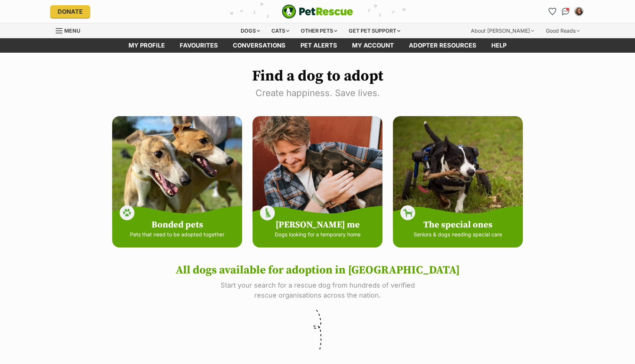 This screenshot has width=635, height=364. What do you see at coordinates (318, 331) in the screenshot?
I see `img: squiggle-db15b0bacbdfd15e4a9a24da79bb69ebeace92753a0218ce96ed1e2689165726.svg` at bounding box center [318, 331].